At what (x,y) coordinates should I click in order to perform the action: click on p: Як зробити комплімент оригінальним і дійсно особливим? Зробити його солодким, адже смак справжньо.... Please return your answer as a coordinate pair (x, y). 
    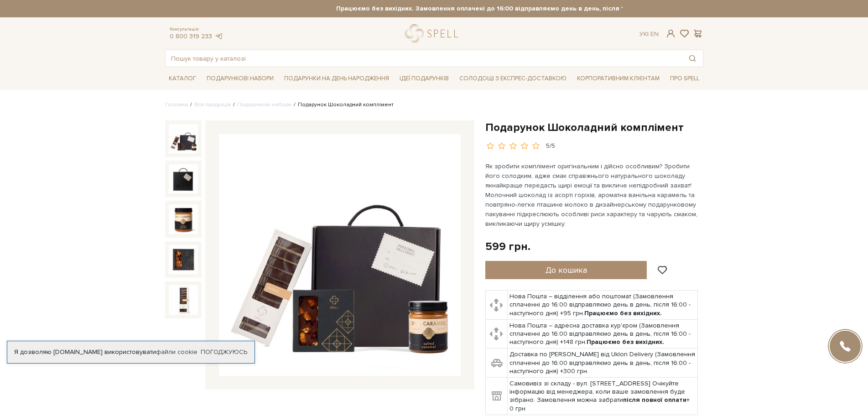
    Looking at the image, I should click on (592, 195).